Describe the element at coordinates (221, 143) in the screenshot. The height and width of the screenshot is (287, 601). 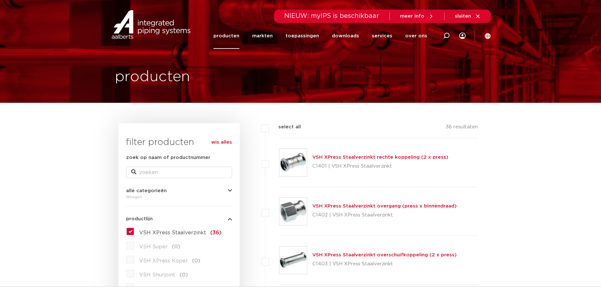
I see `a: wis alles` at that location.